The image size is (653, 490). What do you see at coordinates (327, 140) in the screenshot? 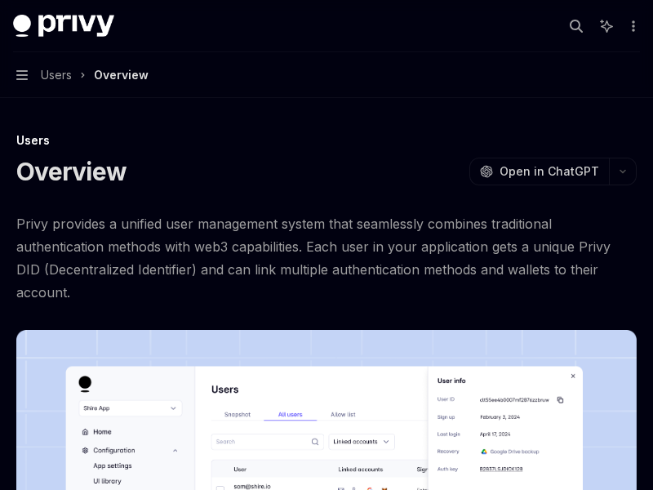
I see `div: Users` at bounding box center [327, 140].